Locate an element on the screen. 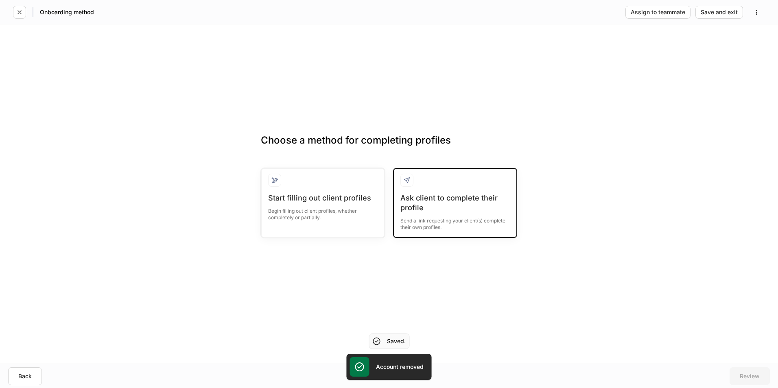 This screenshot has width=778, height=388. h5: Account removed is located at coordinates (400, 367).